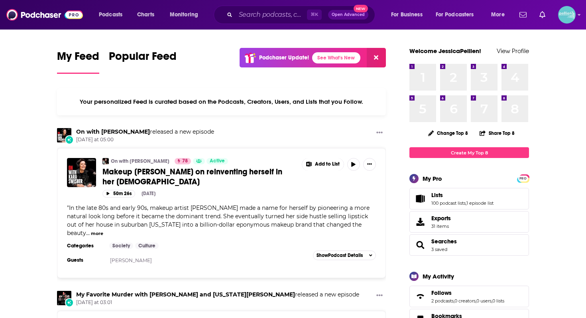 The image size is (586, 318). Describe the element at coordinates (448, 133) in the screenshot. I see `button: Change Top 8` at that location.